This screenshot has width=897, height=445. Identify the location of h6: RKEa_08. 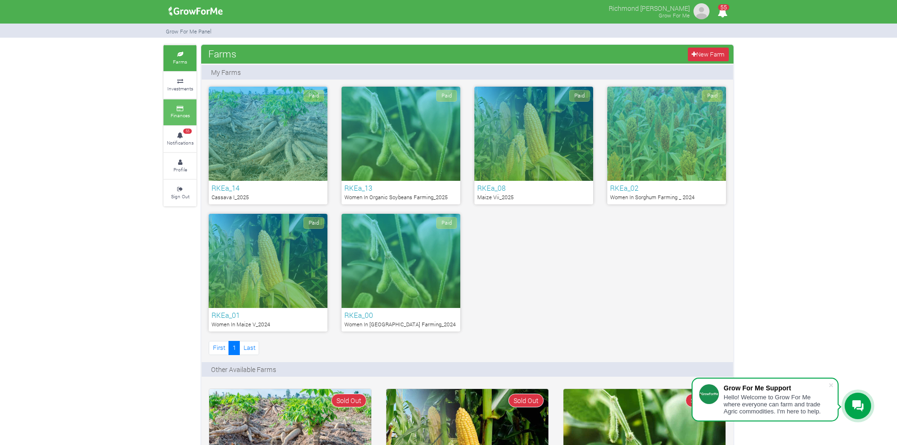
(533, 188).